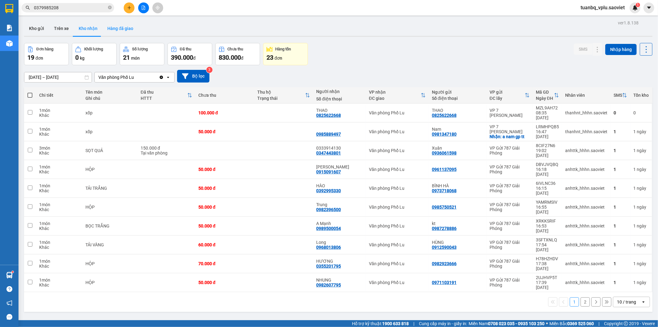 The image size is (658, 327). Describe the element at coordinates (339, 148) in the screenshot. I see `div: 0333914130` at that location.